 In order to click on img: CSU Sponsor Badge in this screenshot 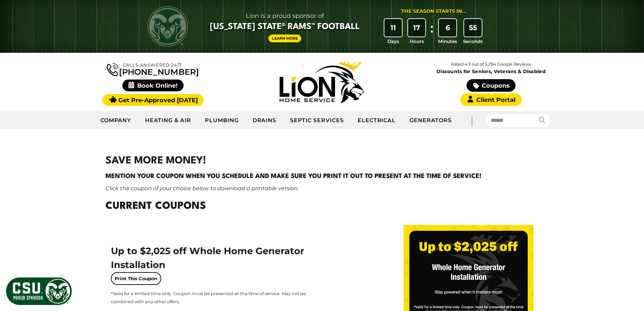, I will do `click(39, 291)`.